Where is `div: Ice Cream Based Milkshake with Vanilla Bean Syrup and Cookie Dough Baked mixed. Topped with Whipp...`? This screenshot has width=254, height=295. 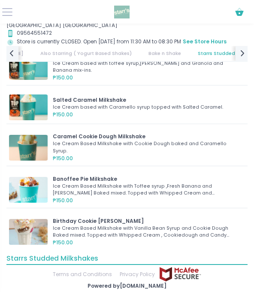
div: Ice Cream Based Milkshake with Vanilla Bean Syrup and Cookie Dough Baked mixed. Topped with Whipp... is located at coordinates (147, 232).